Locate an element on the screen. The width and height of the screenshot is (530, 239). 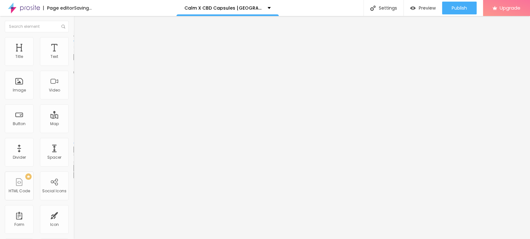
div: Video is located at coordinates (54, 90).